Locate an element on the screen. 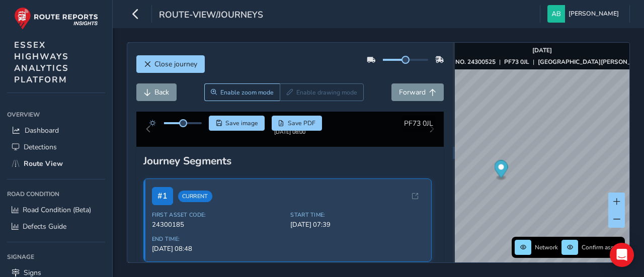  div: Map marker is located at coordinates (501, 170).